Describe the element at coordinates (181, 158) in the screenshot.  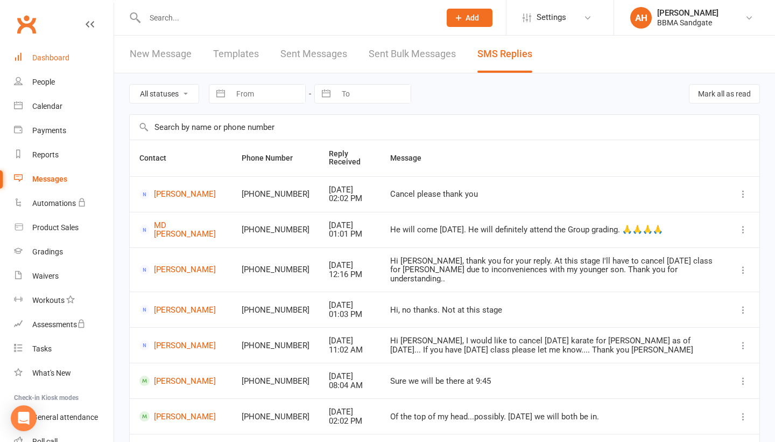
I see `th: Contact` at that location.